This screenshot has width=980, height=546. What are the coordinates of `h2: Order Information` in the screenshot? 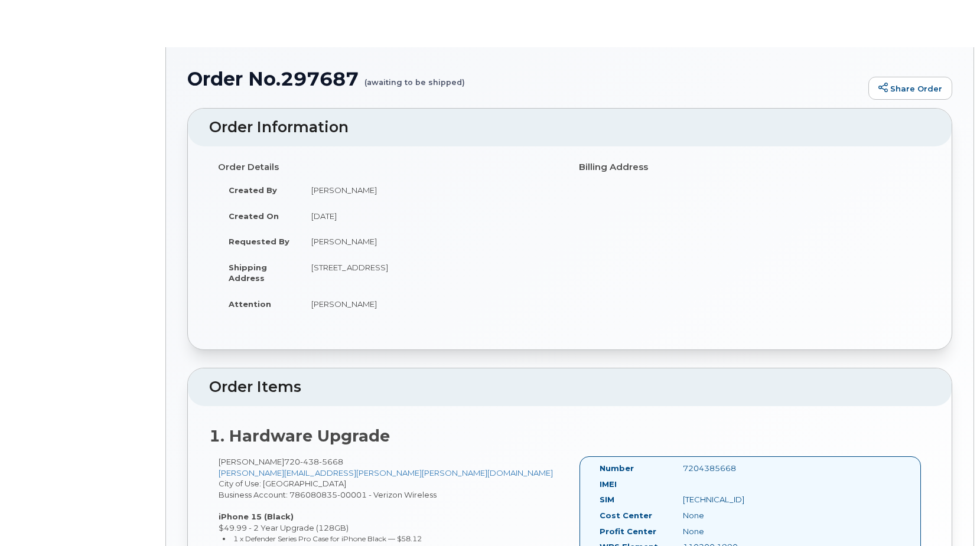 It's located at (570, 128).